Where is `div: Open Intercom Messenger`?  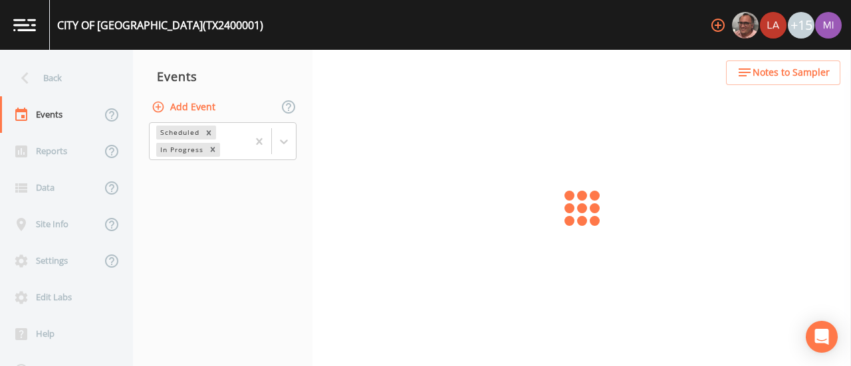
div: Open Intercom Messenger is located at coordinates (822, 337).